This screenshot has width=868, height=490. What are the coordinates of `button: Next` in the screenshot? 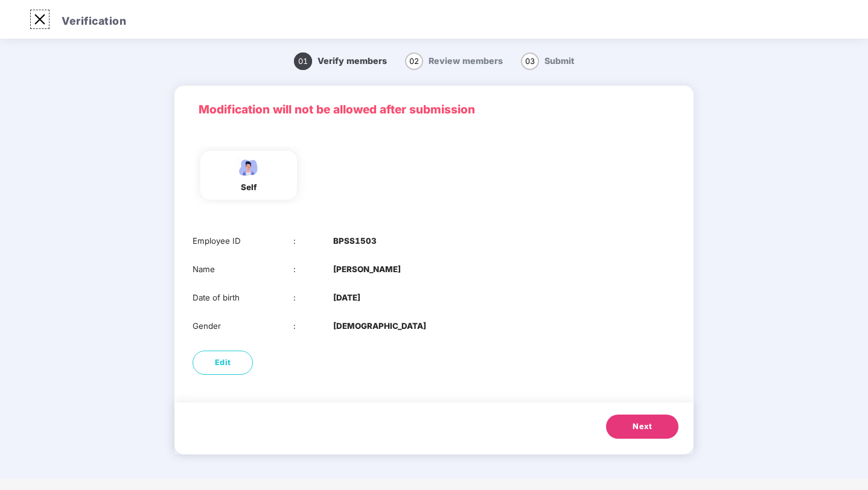 It's located at (642, 427).